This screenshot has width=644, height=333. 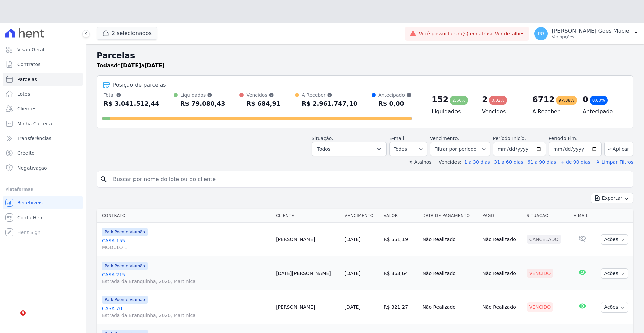 I want to click on a: Visão Geral, so click(x=43, y=50).